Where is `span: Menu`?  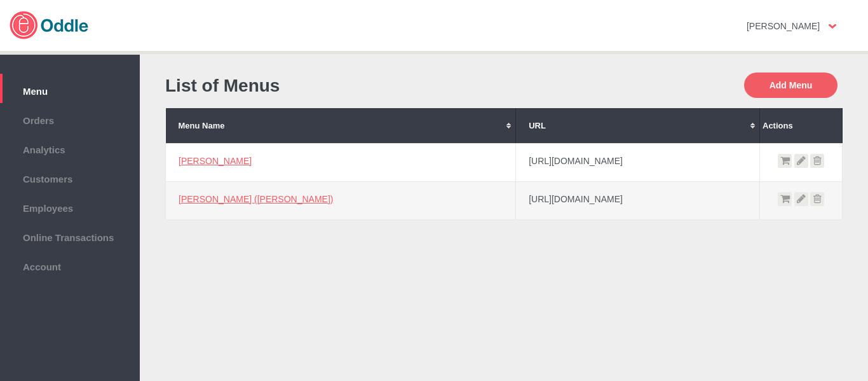 span: Menu is located at coordinates (70, 89).